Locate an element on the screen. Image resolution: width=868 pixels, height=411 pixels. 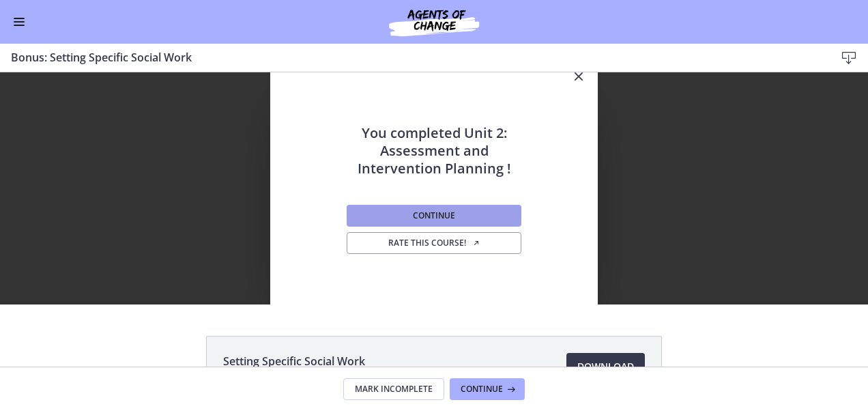
span: Mark Incomplete is located at coordinates (394, 389).